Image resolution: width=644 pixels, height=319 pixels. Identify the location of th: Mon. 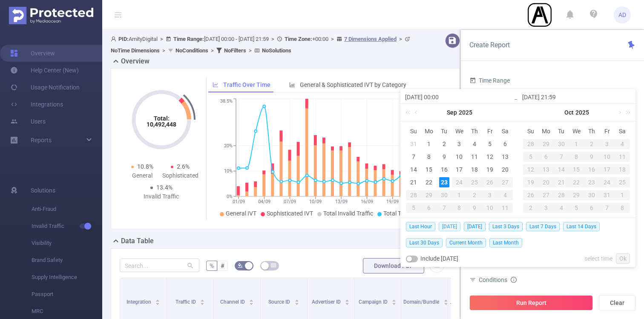
(546, 131).